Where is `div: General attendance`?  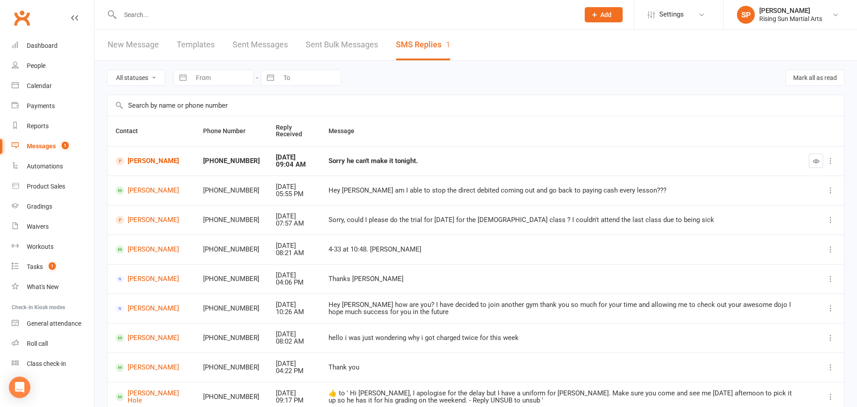
div: General attendance is located at coordinates (54, 323).